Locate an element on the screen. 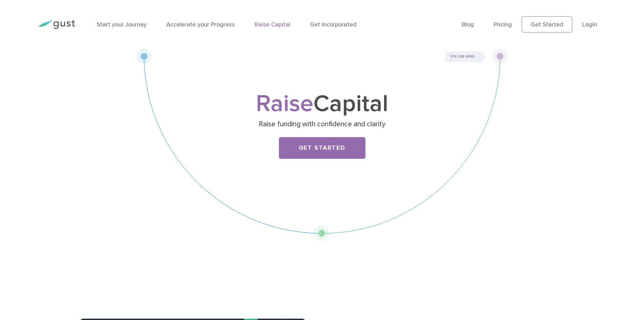 The width and height of the screenshot is (644, 320). a: Login is located at coordinates (590, 24).